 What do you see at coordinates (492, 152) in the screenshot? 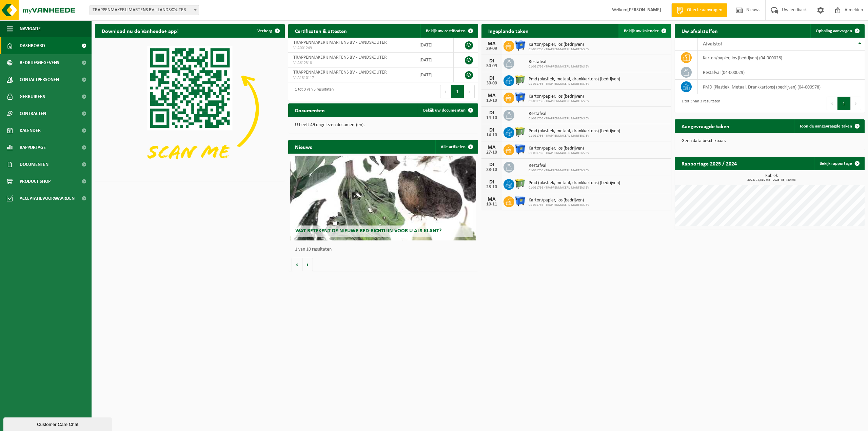
I see `div: 27-10` at bounding box center [492, 152].